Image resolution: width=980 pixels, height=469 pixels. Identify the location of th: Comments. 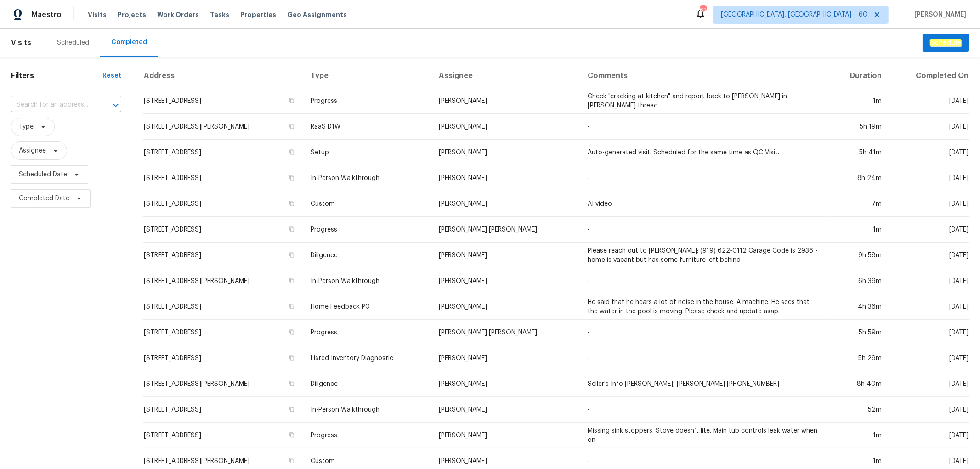
(704, 76).